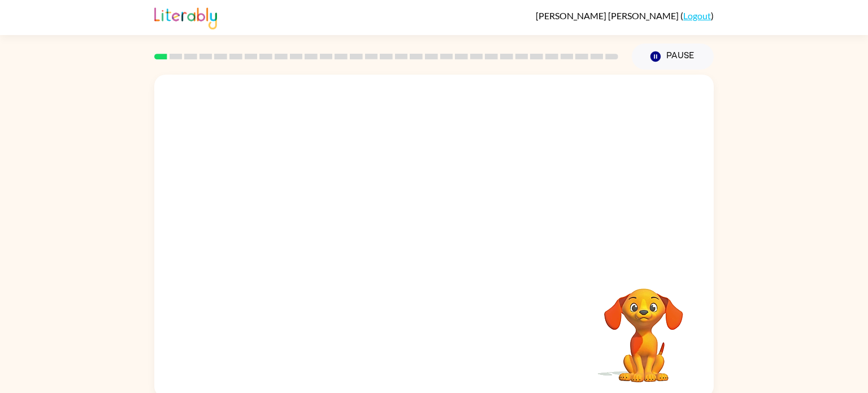  Describe the element at coordinates (185, 17) in the screenshot. I see `img: Literably` at that location.